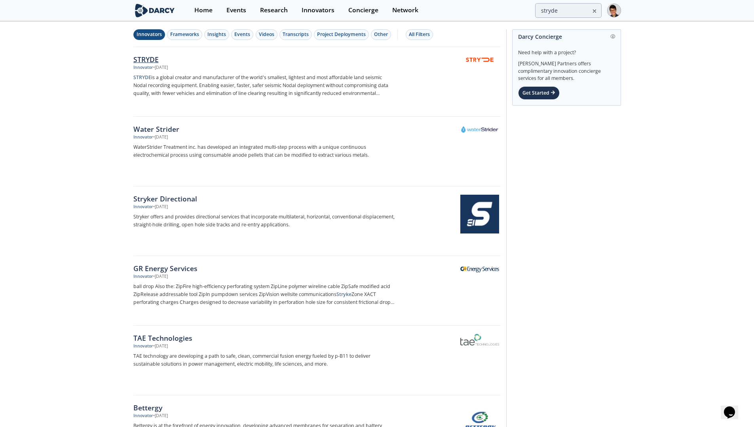 The width and height of the screenshot is (754, 427). I want to click on strong: Stryke, so click(344, 294).